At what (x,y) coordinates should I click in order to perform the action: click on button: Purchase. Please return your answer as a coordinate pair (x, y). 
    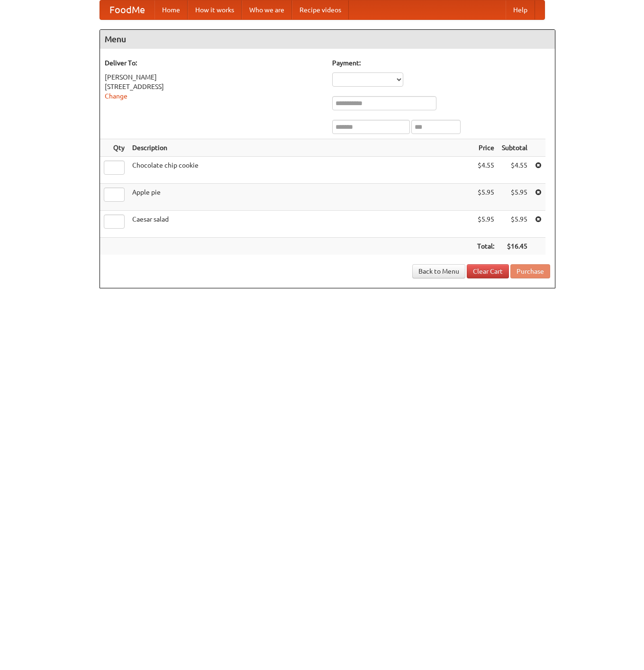
    Looking at the image, I should click on (530, 272).